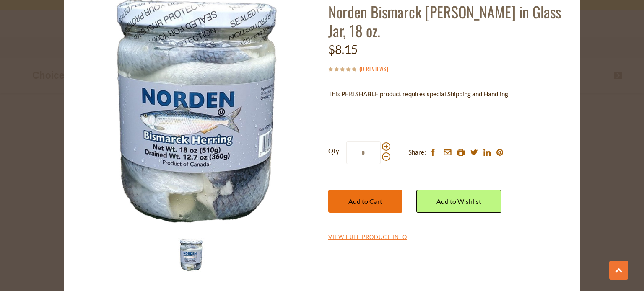 The height and width of the screenshot is (291, 644). Describe the element at coordinates (191, 255) in the screenshot. I see `img: Norden Bismarck Herring in Jar` at that location.